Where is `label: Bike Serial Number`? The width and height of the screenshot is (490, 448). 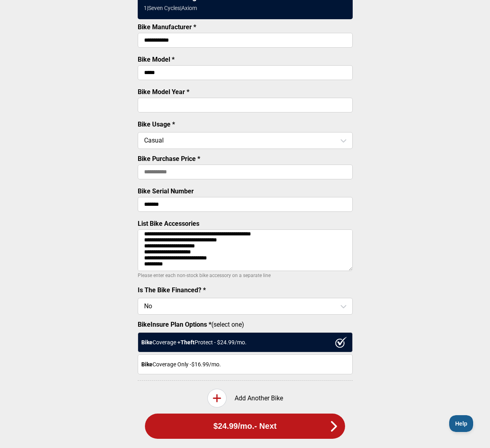 label: Bike Serial Number is located at coordinates (166, 191).